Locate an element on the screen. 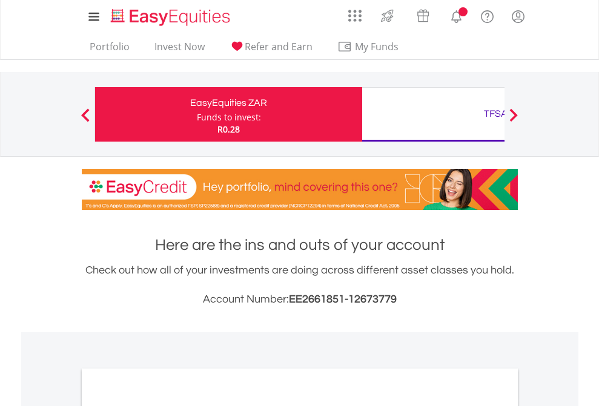  div: Funds to invest: is located at coordinates (229, 118).